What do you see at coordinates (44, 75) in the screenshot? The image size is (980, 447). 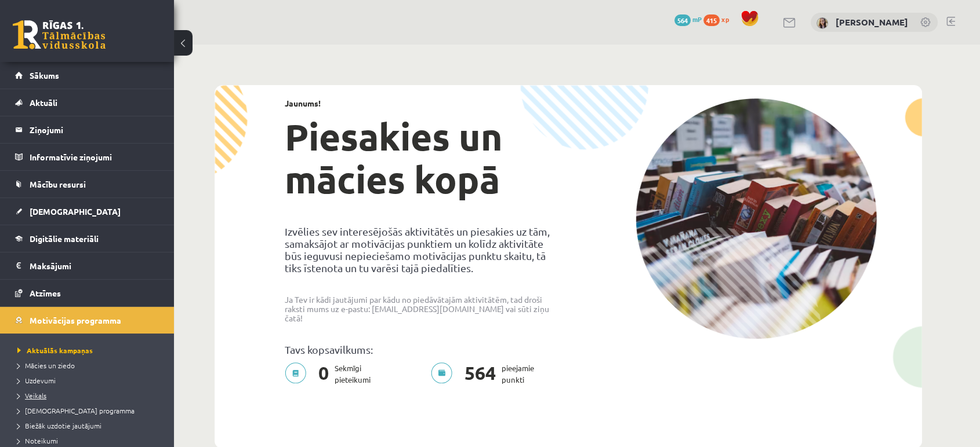 I see `span: Sākums` at bounding box center [44, 75].